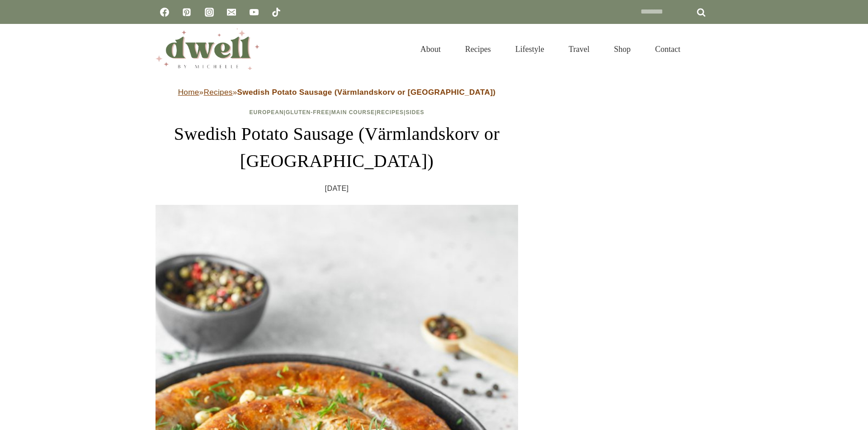 The height and width of the screenshot is (430, 868). What do you see at coordinates (430, 49) in the screenshot?
I see `a: About` at bounding box center [430, 49].